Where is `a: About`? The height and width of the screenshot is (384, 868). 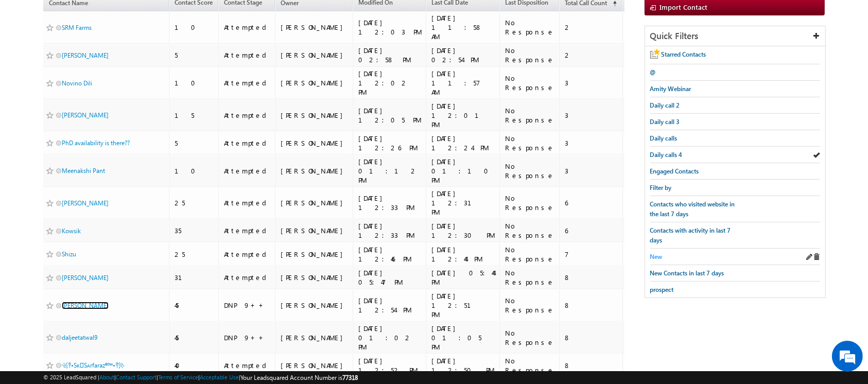
a: About is located at coordinates (107, 377).